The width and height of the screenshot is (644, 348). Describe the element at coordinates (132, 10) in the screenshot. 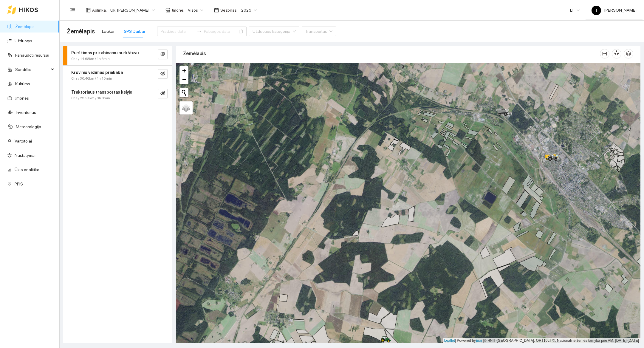

I see `span: Ūk. Sigitas Krivickas` at that location.